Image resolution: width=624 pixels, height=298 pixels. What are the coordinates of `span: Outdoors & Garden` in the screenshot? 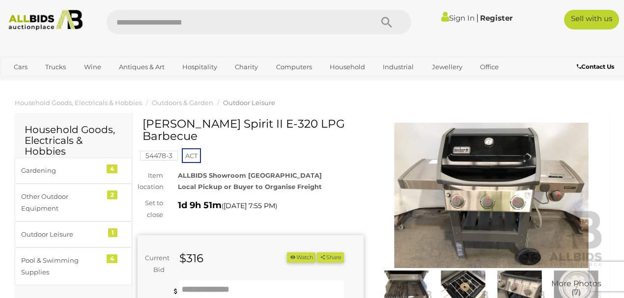 It's located at (182, 103).